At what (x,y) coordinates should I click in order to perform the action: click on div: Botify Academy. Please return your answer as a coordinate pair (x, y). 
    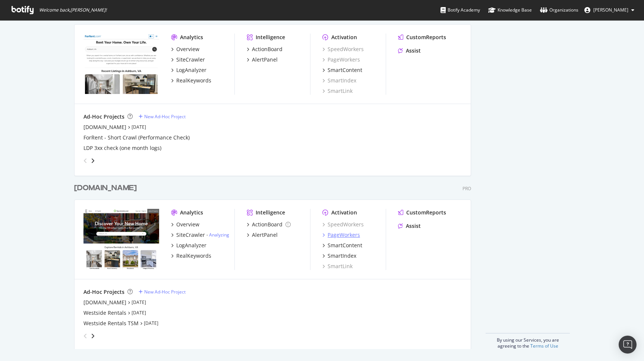
    Looking at the image, I should click on (461, 10).